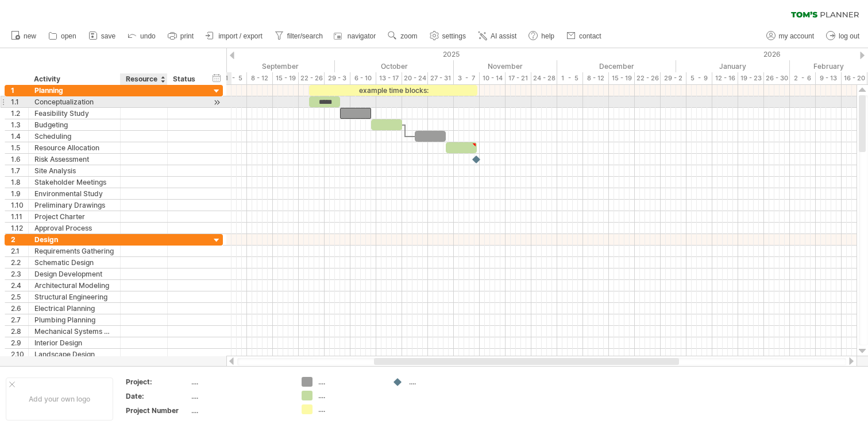 The width and height of the screenshot is (868, 432). I want to click on div: 29 - 2, so click(673, 78).